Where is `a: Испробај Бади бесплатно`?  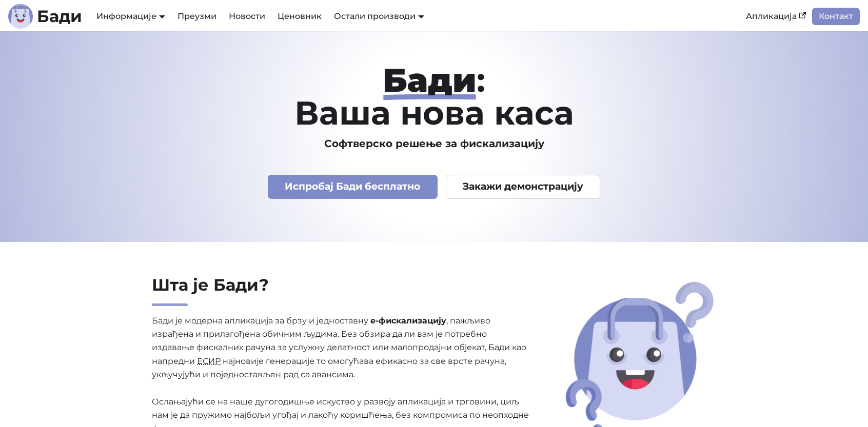 a: Испробај Бади бесплатно is located at coordinates (352, 187).